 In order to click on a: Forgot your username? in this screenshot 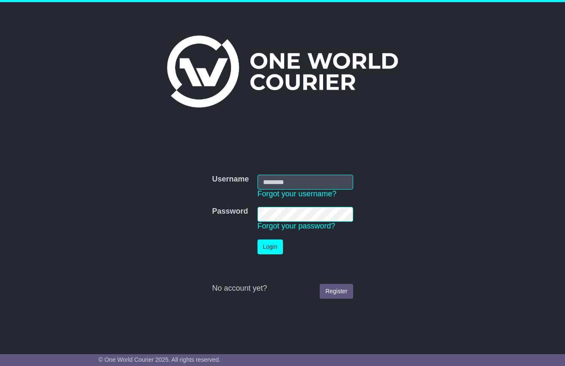, I will do `click(297, 194)`.